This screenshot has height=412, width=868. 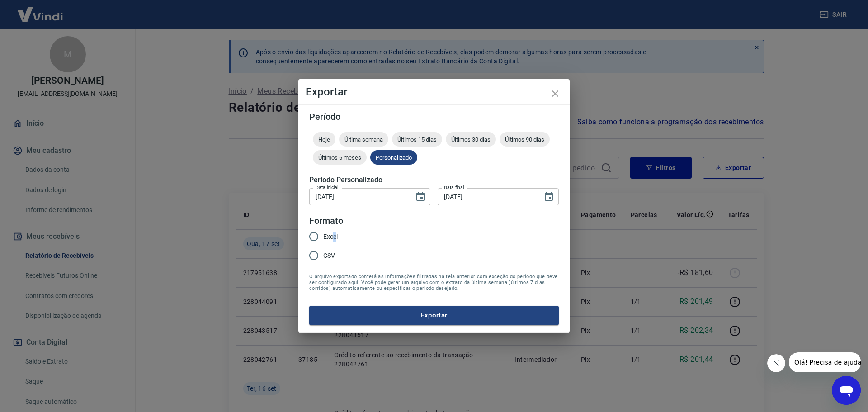 What do you see at coordinates (329, 255) in the screenshot?
I see `span: CSV` at bounding box center [329, 255].